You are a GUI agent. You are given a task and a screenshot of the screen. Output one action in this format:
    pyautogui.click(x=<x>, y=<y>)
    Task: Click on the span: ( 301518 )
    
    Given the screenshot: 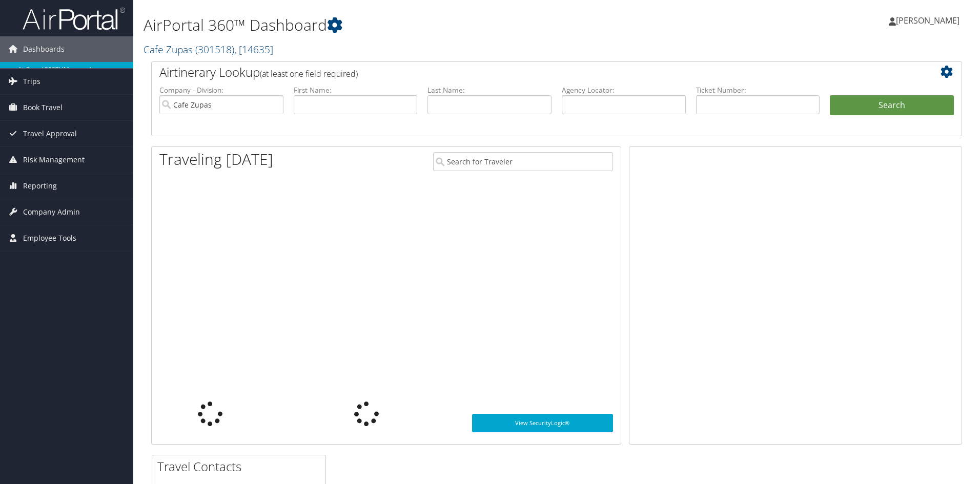 What is the action you would take?
    pyautogui.click(x=215, y=49)
    